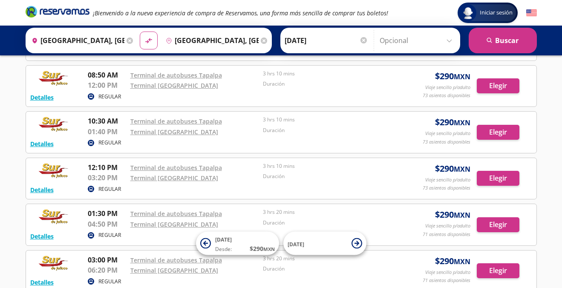  I want to click on p: 03:20 PM, so click(107, 178).